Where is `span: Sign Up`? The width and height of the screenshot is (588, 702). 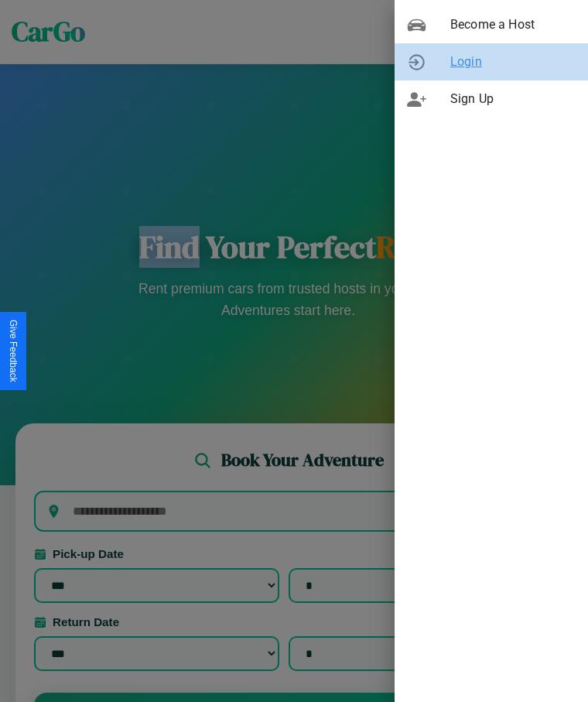
span: Sign Up is located at coordinates (514, 99).